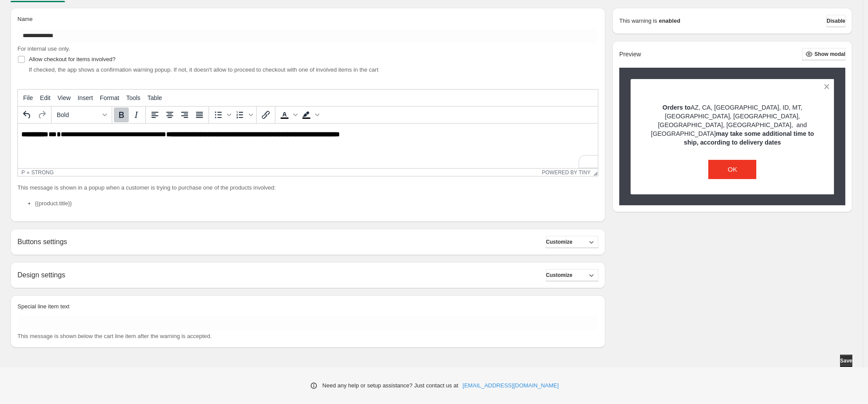  What do you see at coordinates (244, 115) in the screenshot?
I see `div: Numbered list` at bounding box center [244, 115].